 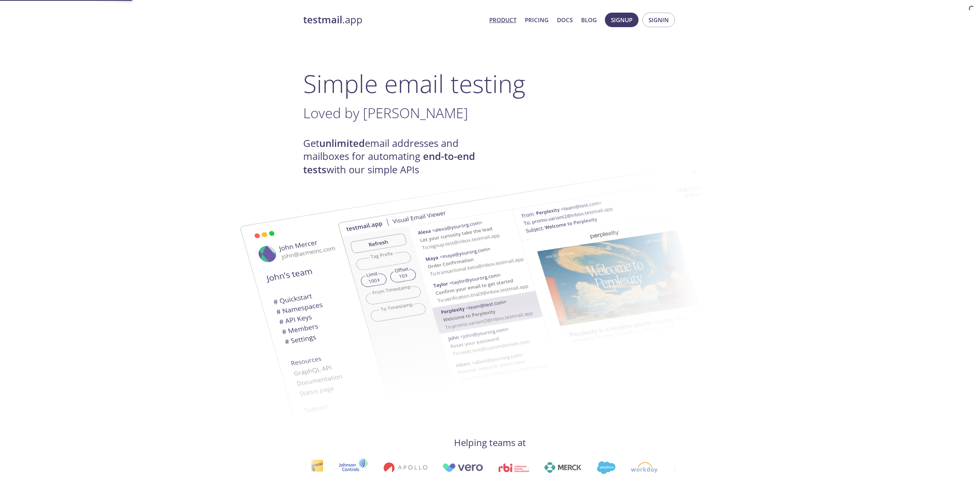 I want to click on a: Pricing, so click(x=537, y=20).